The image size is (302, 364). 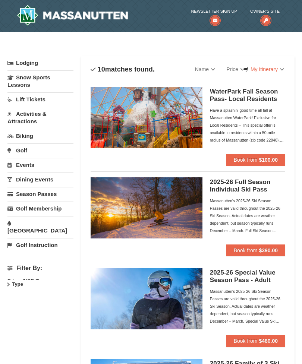 I want to click on img: 6619937-212-8c750e5f.jpg, so click(x=147, y=117).